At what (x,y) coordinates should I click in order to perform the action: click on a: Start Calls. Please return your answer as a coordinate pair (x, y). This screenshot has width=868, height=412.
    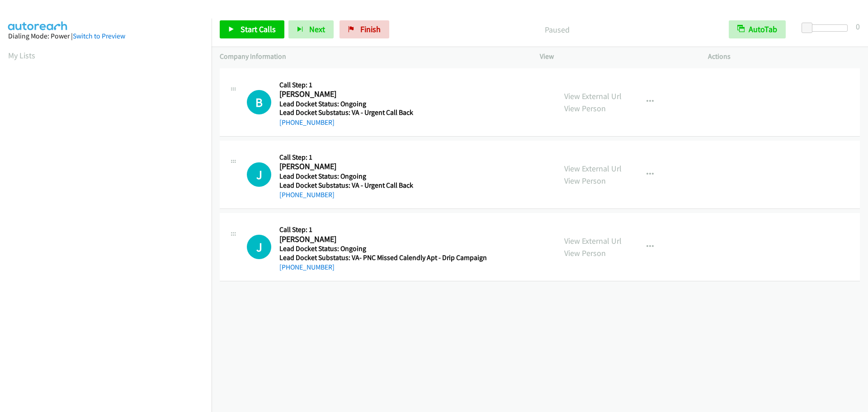
    Looking at the image, I should click on (252, 30).